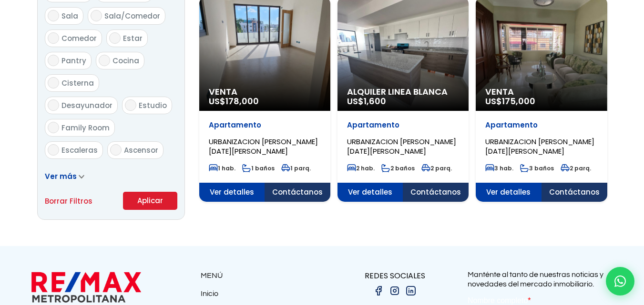 The image size is (644, 305). Describe the element at coordinates (242, 101) in the screenshot. I see `span: 178,000` at that location.